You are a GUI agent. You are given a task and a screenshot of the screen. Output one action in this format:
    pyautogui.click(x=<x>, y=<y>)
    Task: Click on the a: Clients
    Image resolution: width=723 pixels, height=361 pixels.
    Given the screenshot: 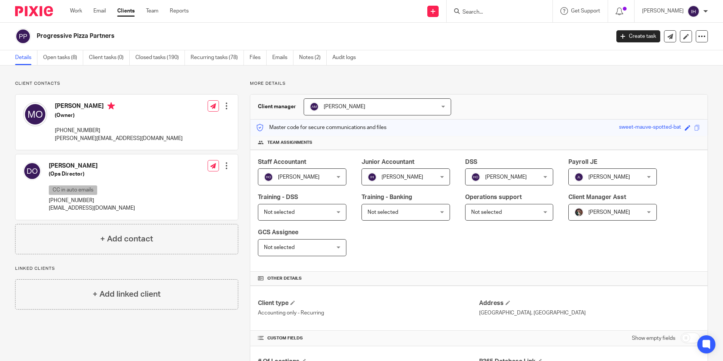 What is the action you would take?
    pyautogui.click(x=126, y=11)
    